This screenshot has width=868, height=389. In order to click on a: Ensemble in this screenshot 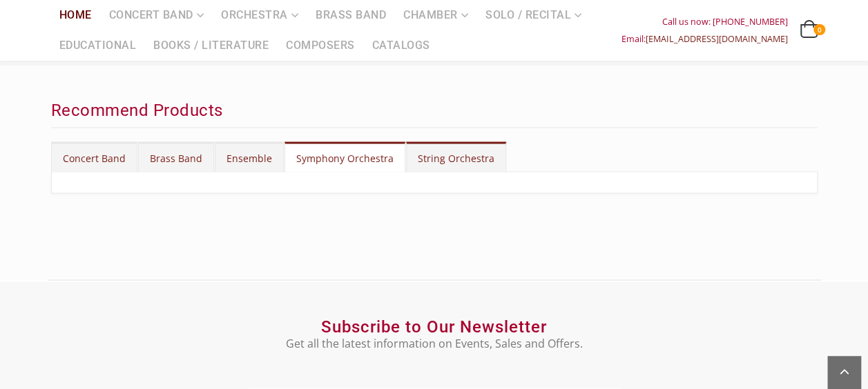, I will do `click(249, 157)`.